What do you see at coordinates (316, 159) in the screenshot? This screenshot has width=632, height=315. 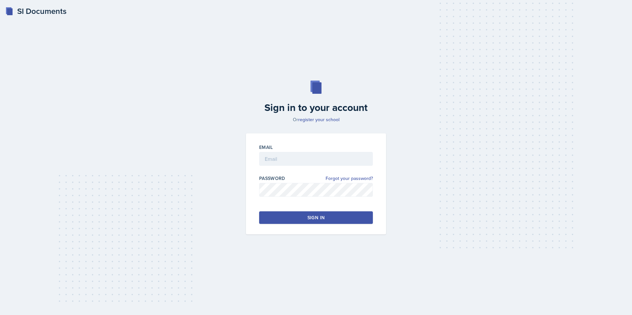 I see `input: Email` at bounding box center [316, 159].